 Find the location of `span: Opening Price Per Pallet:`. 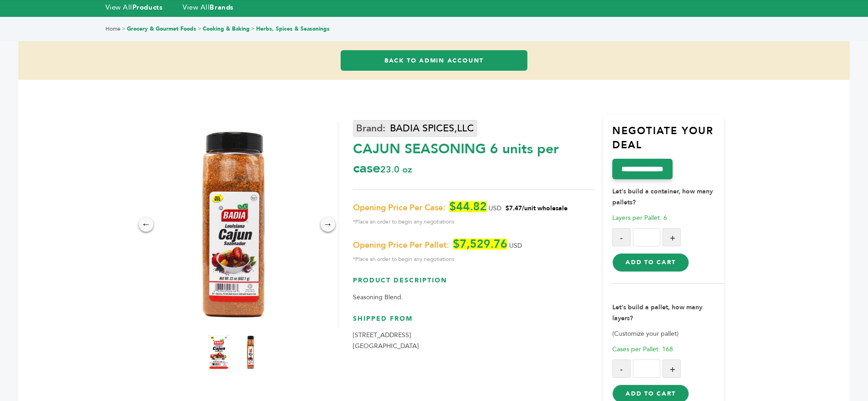

span: Opening Price Per Pallet: is located at coordinates (401, 246).